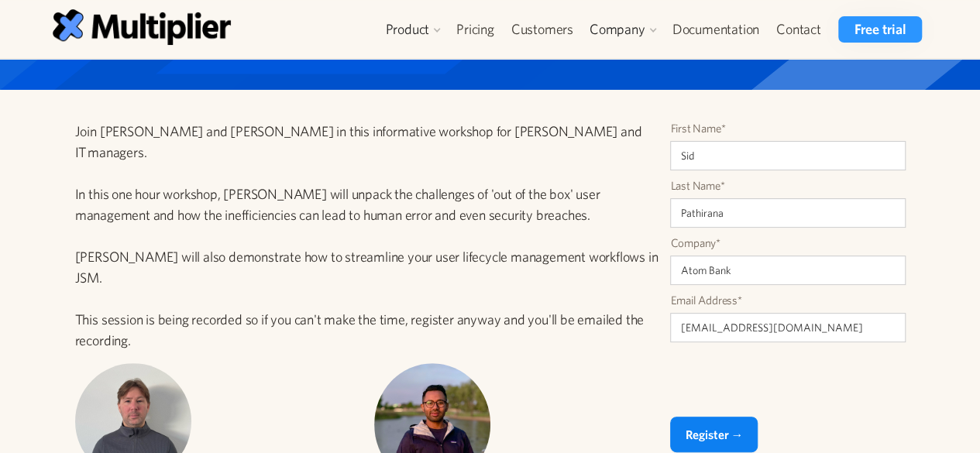 This screenshot has width=980, height=453. What do you see at coordinates (880, 30) in the screenshot?
I see `a: Free trial` at bounding box center [880, 30].